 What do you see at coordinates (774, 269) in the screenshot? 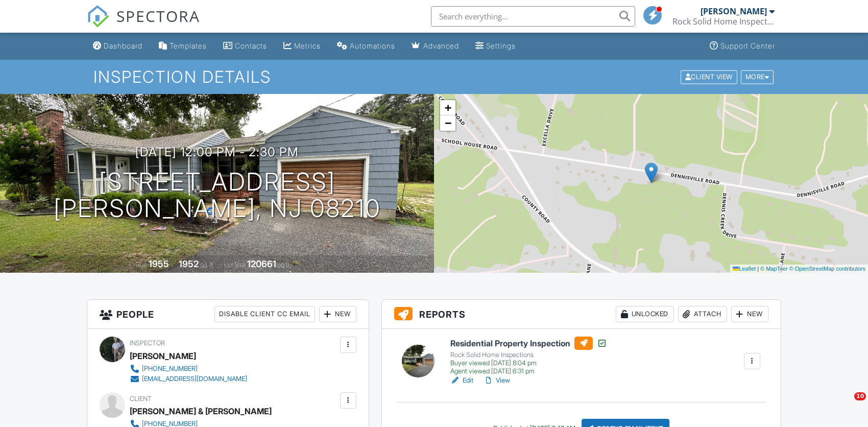
I see `a: © MapTiler` at bounding box center [774, 269].